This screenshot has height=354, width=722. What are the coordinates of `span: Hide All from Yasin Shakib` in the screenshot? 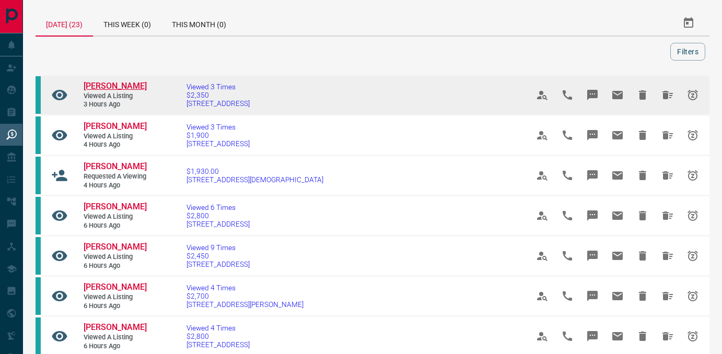 It's located at (668, 95).